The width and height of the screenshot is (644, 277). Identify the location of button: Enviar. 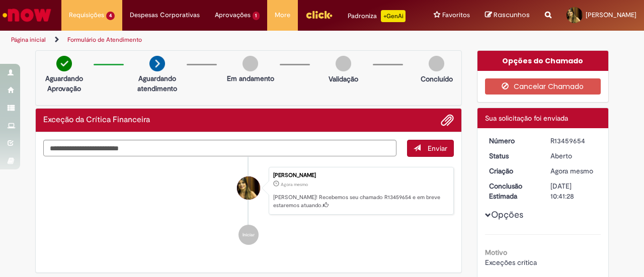
(431, 148).